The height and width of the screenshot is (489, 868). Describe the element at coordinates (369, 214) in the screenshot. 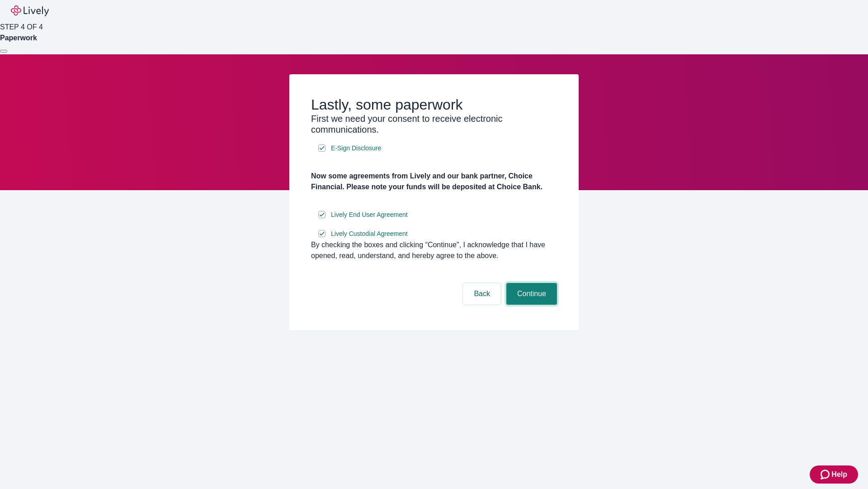

I see `span: Lively End User Agreement` at that location.